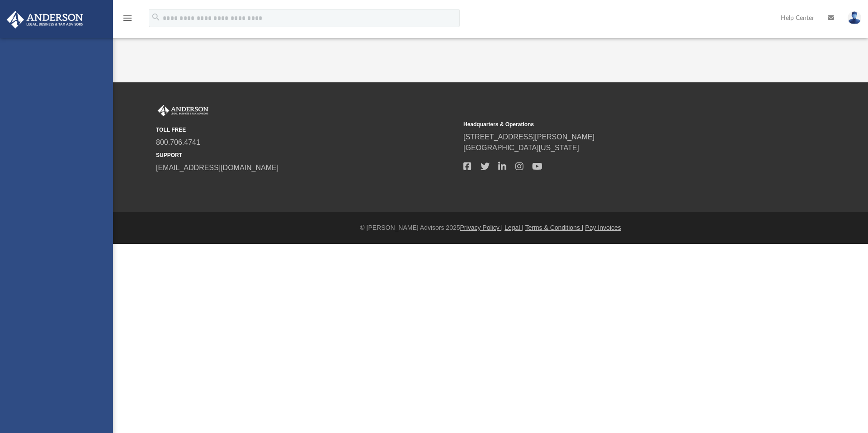 This screenshot has height=433, width=868. Describe the element at coordinates (554, 227) in the screenshot. I see `a: Terms & Conditions |` at that location.